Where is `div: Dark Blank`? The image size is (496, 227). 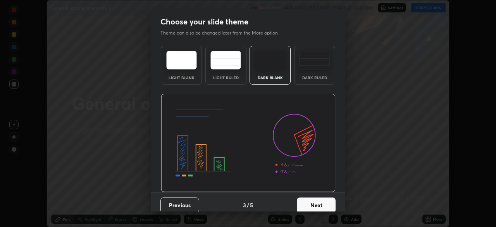
div: Dark Blank is located at coordinates (270, 78).